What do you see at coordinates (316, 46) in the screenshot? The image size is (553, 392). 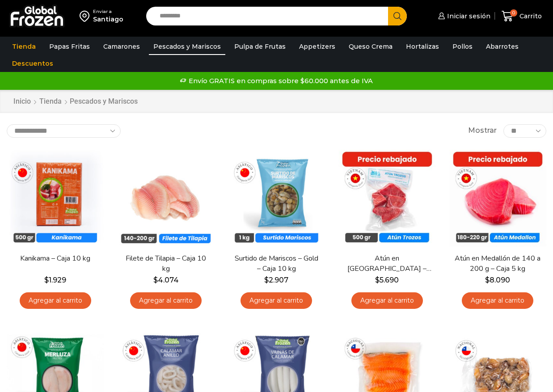 I see `a: Appetizers` at bounding box center [316, 46].